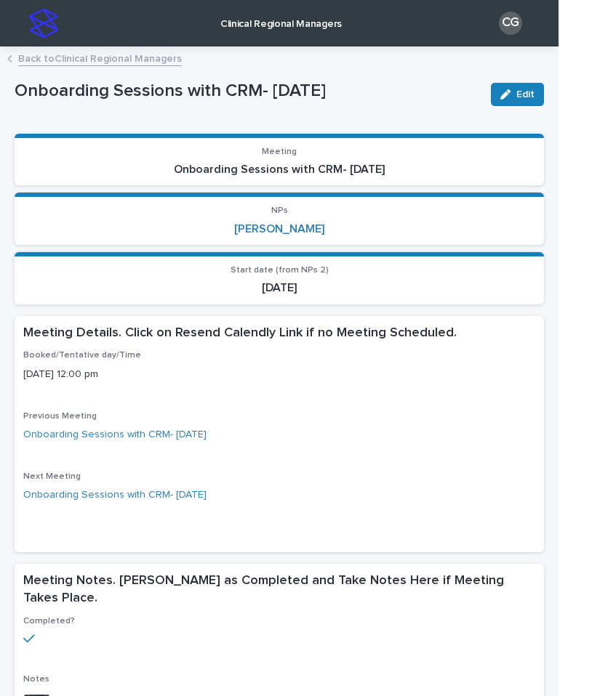  What do you see at coordinates (52, 477) in the screenshot?
I see `span: Next Meeting` at bounding box center [52, 477].